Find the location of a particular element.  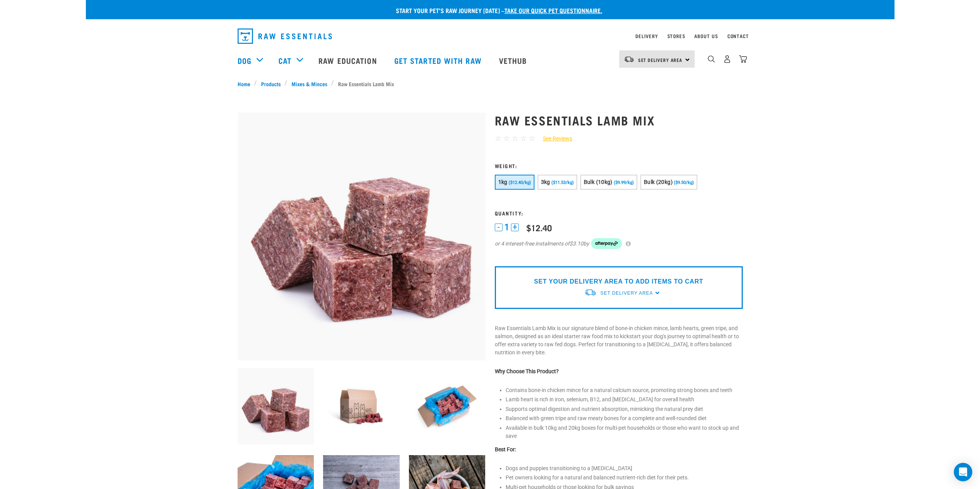

a: Products is located at coordinates (271, 83).